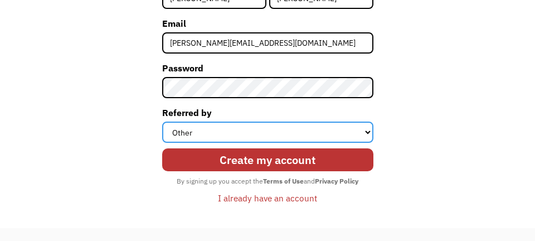 Image resolution: width=535 pixels, height=241 pixels. I want to click on strong: Privacy Policy, so click(336, 180).